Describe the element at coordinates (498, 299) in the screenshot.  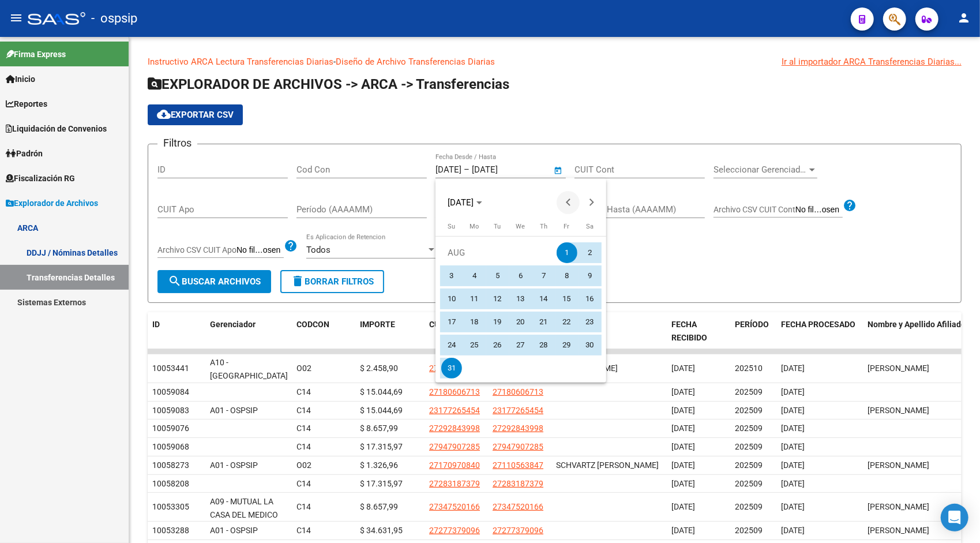
I see `span: 12` at that location.